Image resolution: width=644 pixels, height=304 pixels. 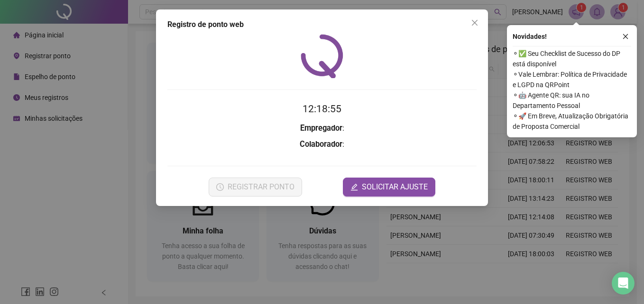 I want to click on span: Novidades !, so click(x=529, y=36).